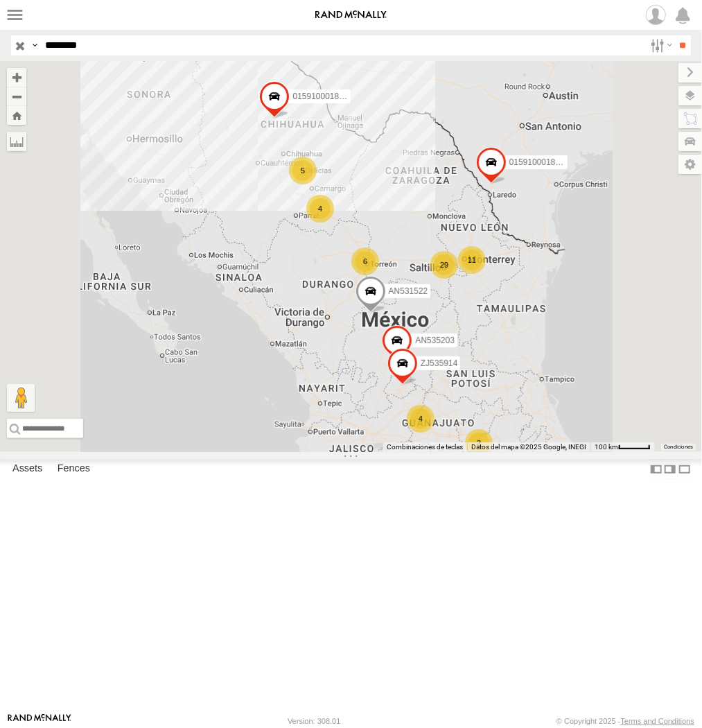 The width and height of the screenshot is (702, 728). I want to click on div: Version: 308.01, so click(314, 721).